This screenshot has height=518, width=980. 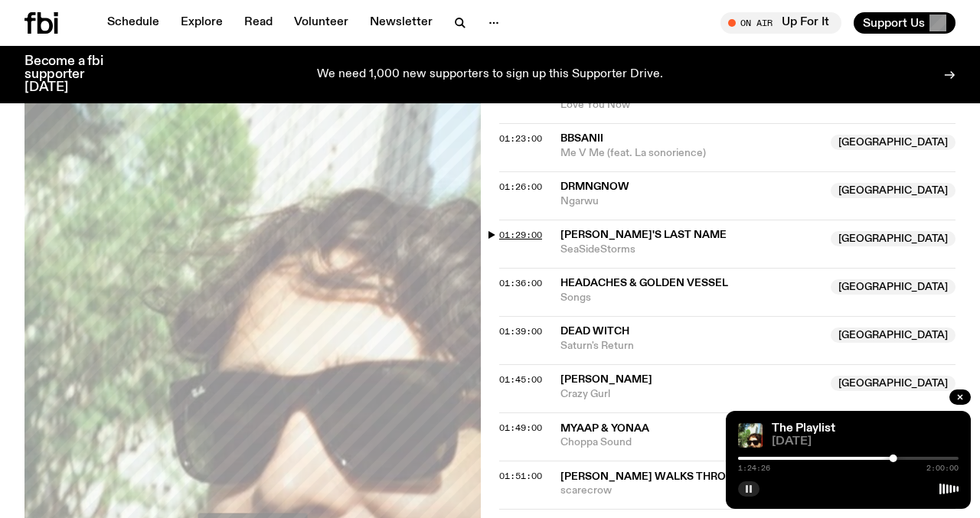 What do you see at coordinates (520, 331) in the screenshot?
I see `button: 01:39:00` at bounding box center [520, 331].